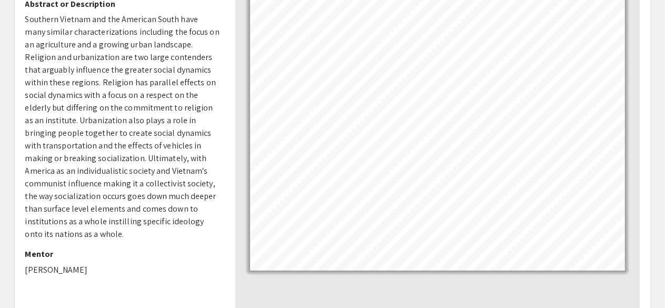  Describe the element at coordinates (122, 254) in the screenshot. I see `h2: Mentor` at that location.